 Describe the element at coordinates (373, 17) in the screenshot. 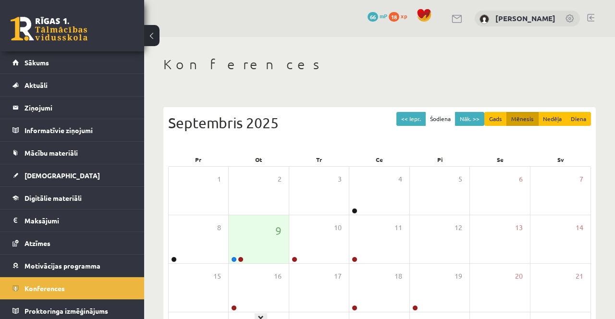

I see `span: 66` at that location.